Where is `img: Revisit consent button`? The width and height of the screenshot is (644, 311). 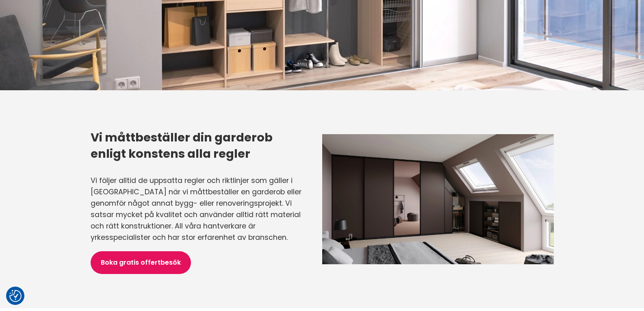
img: Revisit consent button is located at coordinates (16, 296).